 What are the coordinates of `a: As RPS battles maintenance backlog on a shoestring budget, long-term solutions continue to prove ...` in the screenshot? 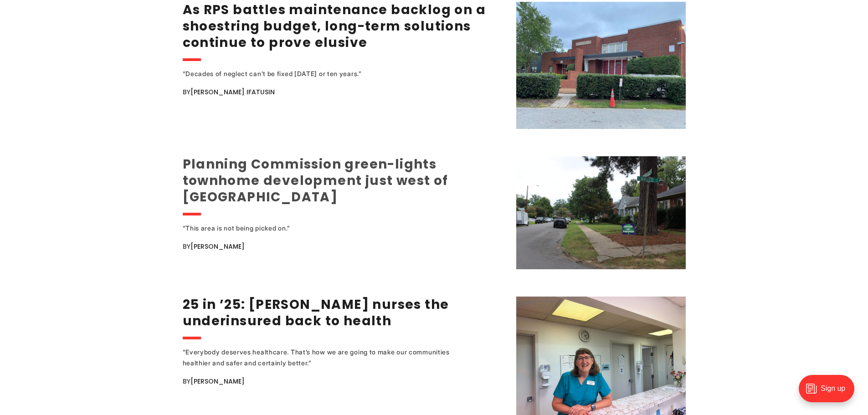 It's located at (335, 26).